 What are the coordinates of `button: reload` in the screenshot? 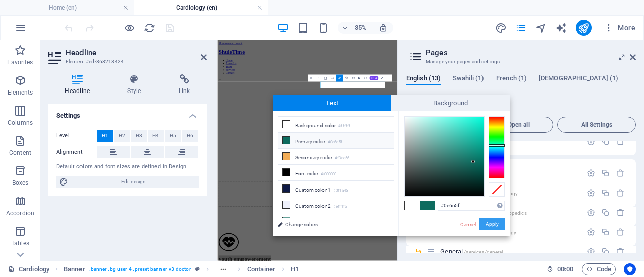 It's located at (150, 28).